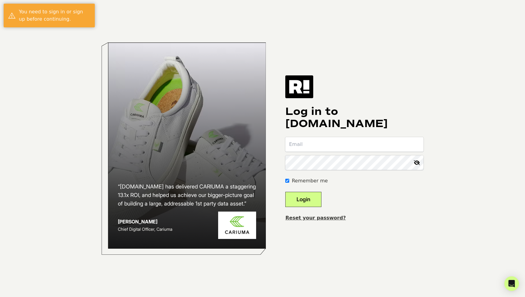 This screenshot has width=525, height=297. I want to click on a: Reset your password?, so click(315, 217).